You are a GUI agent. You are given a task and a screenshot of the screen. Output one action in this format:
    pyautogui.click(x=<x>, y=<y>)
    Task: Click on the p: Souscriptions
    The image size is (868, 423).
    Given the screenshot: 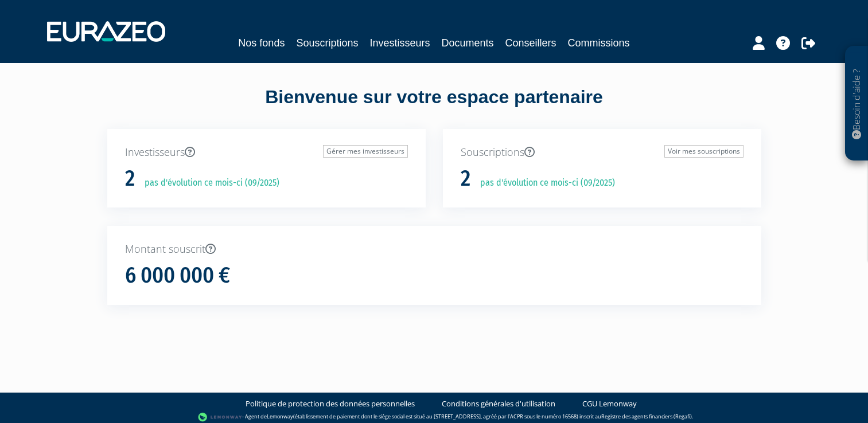 What is the action you would take?
    pyautogui.click(x=602, y=153)
    